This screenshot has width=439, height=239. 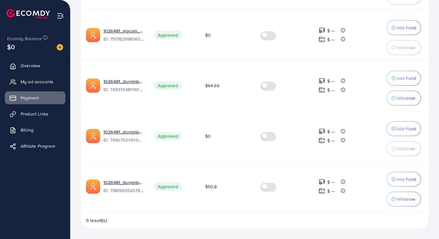 I want to click on a: Billing, so click(x=35, y=130).